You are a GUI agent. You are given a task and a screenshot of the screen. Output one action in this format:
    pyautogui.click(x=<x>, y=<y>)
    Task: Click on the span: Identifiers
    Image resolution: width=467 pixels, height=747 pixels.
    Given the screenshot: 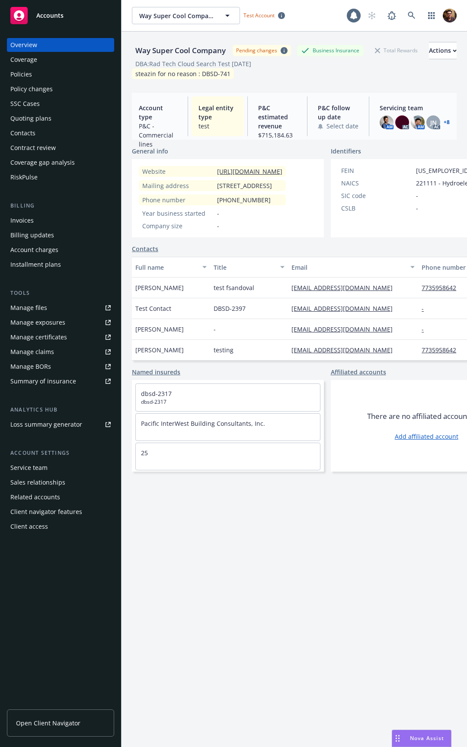 What is the action you would take?
    pyautogui.click(x=346, y=151)
    